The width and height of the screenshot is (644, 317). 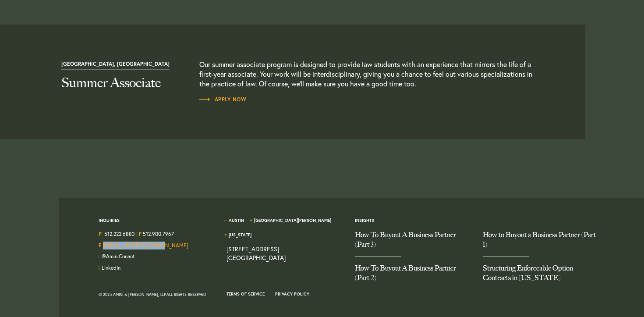 What do you see at coordinates (127, 83) in the screenshot?
I see `h2: Summer Associate` at bounding box center [127, 83].